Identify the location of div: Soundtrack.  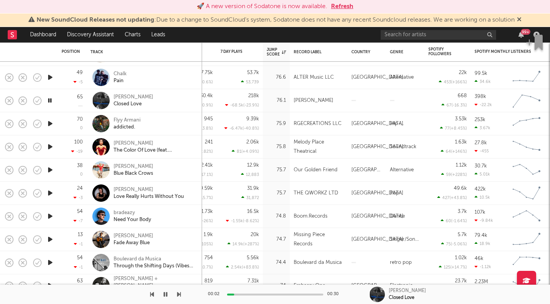
(403, 147).